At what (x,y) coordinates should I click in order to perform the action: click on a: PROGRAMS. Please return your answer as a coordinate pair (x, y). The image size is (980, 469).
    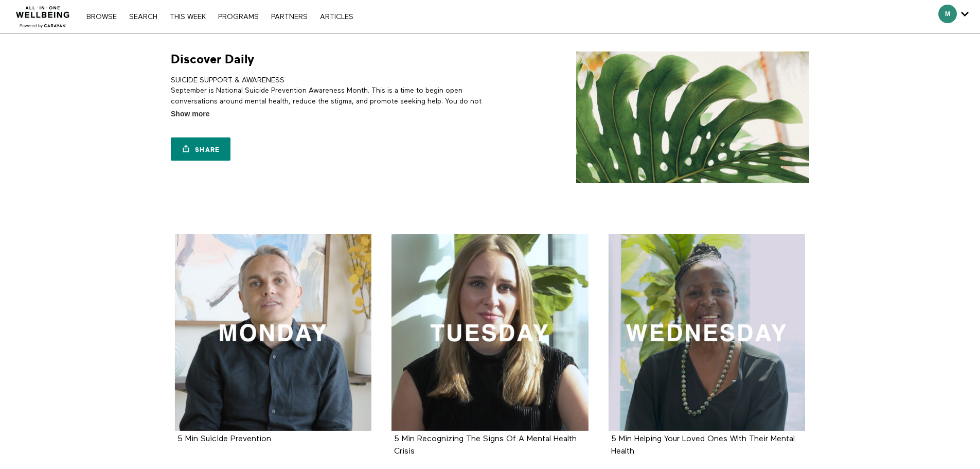
    Looking at the image, I should click on (238, 17).